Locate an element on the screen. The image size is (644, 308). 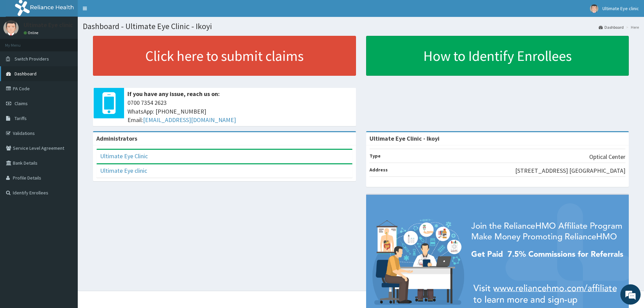
h1: Dashboard - Ultimate Eye Clinic - Ikoyi is located at coordinates (361, 26).